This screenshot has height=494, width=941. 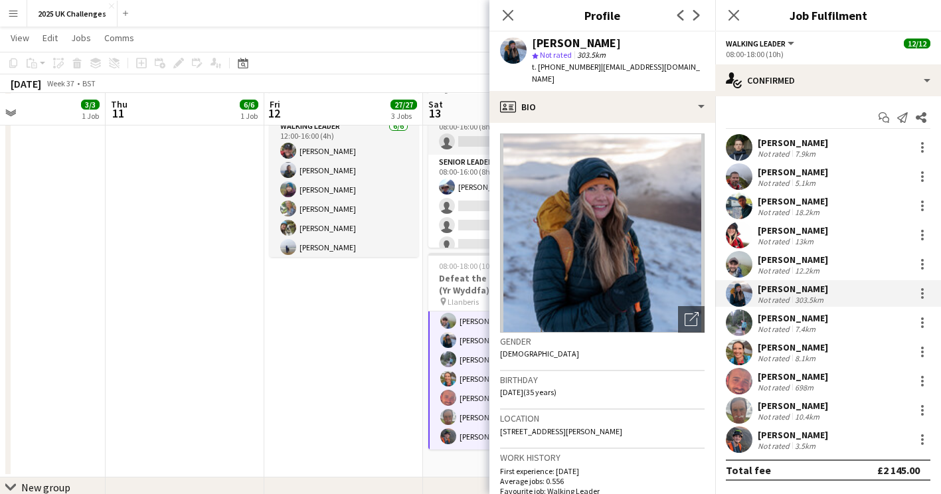 What do you see at coordinates (119, 38) in the screenshot?
I see `span: Comms` at bounding box center [119, 38].